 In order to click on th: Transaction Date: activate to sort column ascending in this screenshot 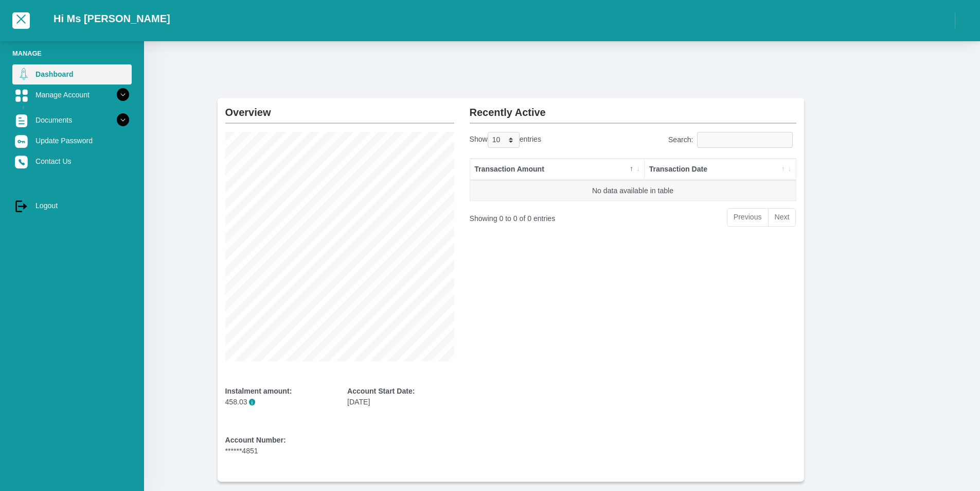, I will do `click(720, 169)`.